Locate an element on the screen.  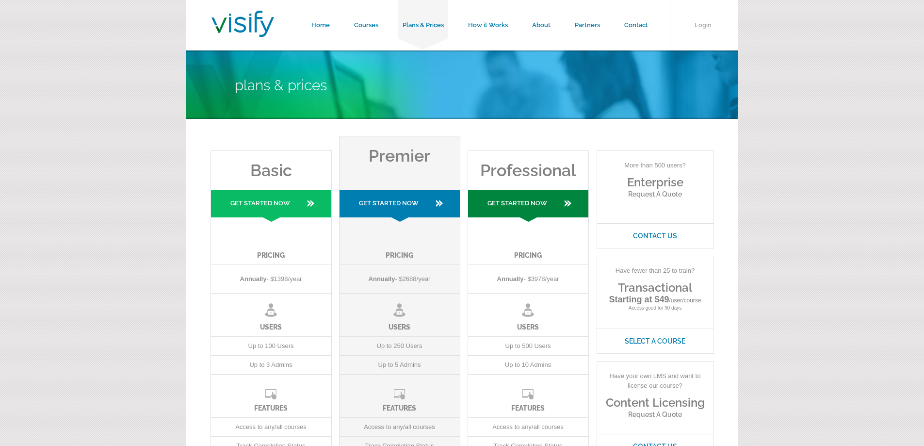
h3: Content Licensing is located at coordinates (655, 402).